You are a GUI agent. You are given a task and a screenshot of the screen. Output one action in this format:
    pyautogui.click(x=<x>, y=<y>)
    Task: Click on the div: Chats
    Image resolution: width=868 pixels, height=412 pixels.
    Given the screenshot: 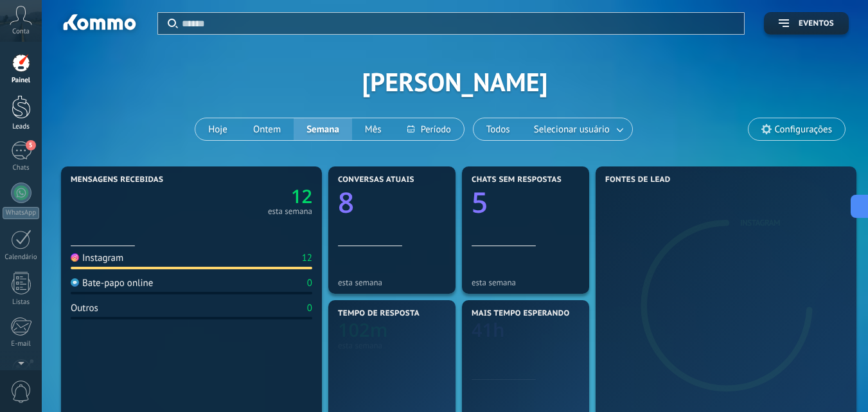 What is the action you would take?
    pyautogui.click(x=21, y=167)
    